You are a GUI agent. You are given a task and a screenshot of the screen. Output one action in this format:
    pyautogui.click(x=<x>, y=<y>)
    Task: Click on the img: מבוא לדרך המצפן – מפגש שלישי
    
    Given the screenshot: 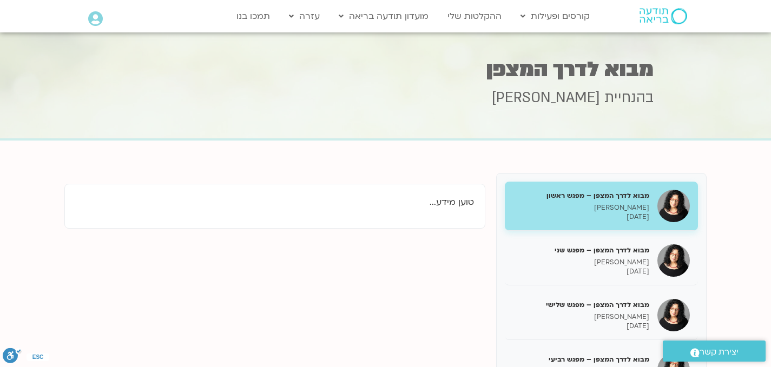 What is the action you would take?
    pyautogui.click(x=674, y=315)
    